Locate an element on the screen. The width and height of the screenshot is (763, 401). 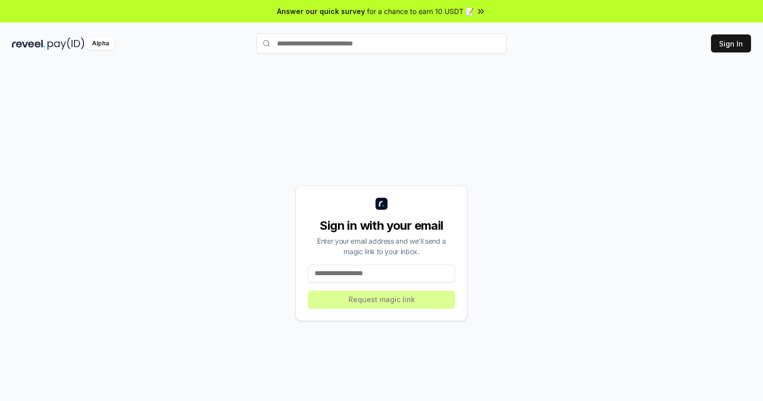
span: Answer our quick survey is located at coordinates (321, 11).